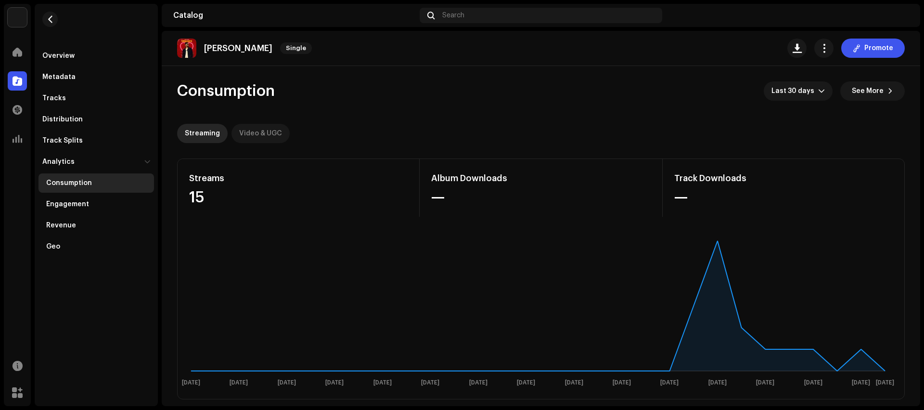 This screenshot has width=924, height=410. What do you see at coordinates (96, 119) in the screenshot?
I see `re-m-nav-item: Distribution` at bounding box center [96, 119].